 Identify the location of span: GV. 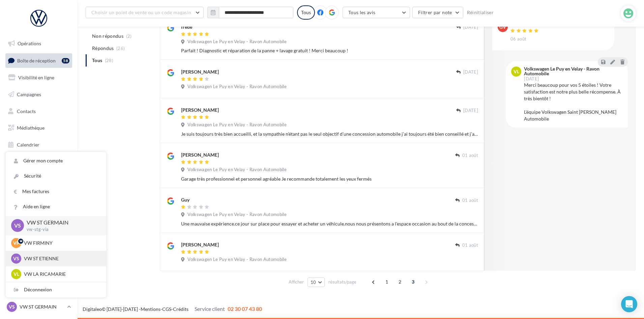
(503, 27).